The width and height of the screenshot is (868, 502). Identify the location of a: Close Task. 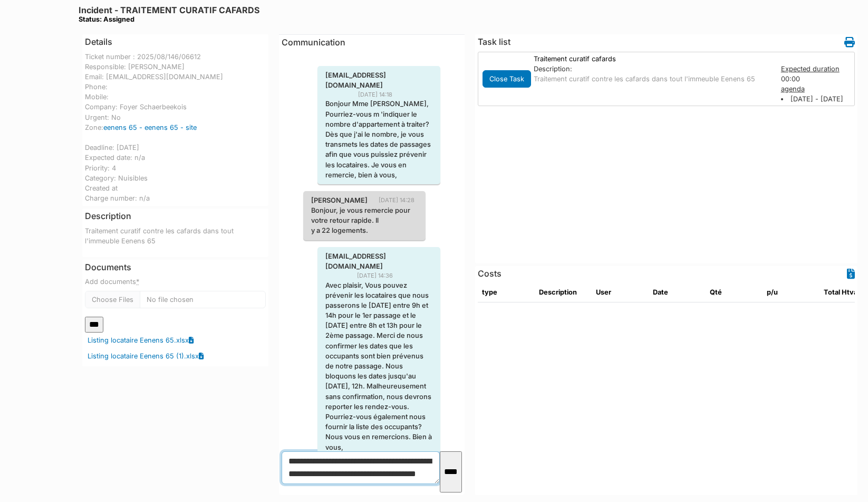
(507, 77).